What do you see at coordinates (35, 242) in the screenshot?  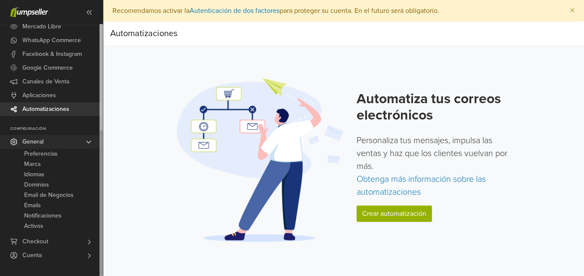 I see `span: Checkout` at bounding box center [35, 242].